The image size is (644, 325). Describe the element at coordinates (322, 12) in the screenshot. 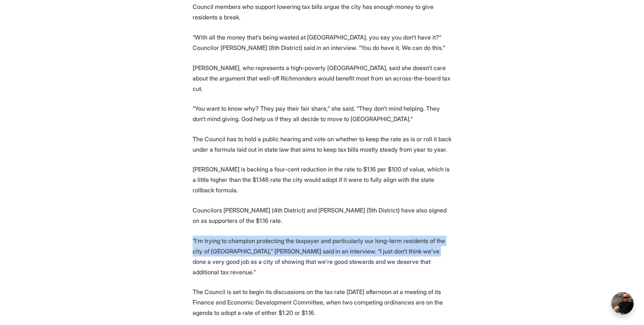

I see `p: Council members who support lowering tax bills argue the city has enough money to give residents ...` at that location.